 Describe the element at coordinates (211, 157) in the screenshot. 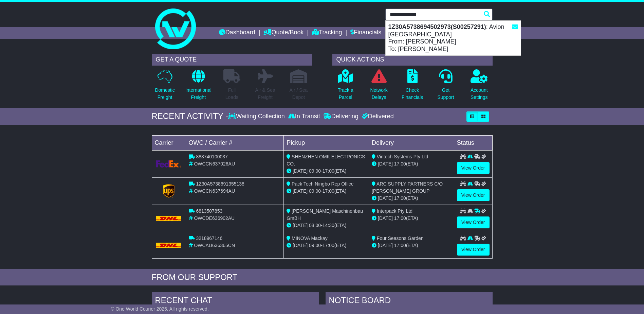

I see `span: 883740100037` at that location.